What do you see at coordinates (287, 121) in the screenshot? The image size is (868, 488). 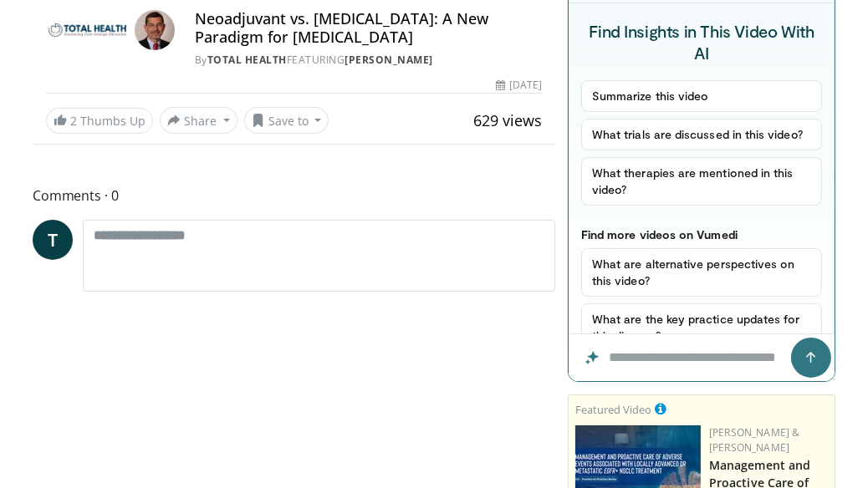 I see `button: Save to` at bounding box center [287, 121].